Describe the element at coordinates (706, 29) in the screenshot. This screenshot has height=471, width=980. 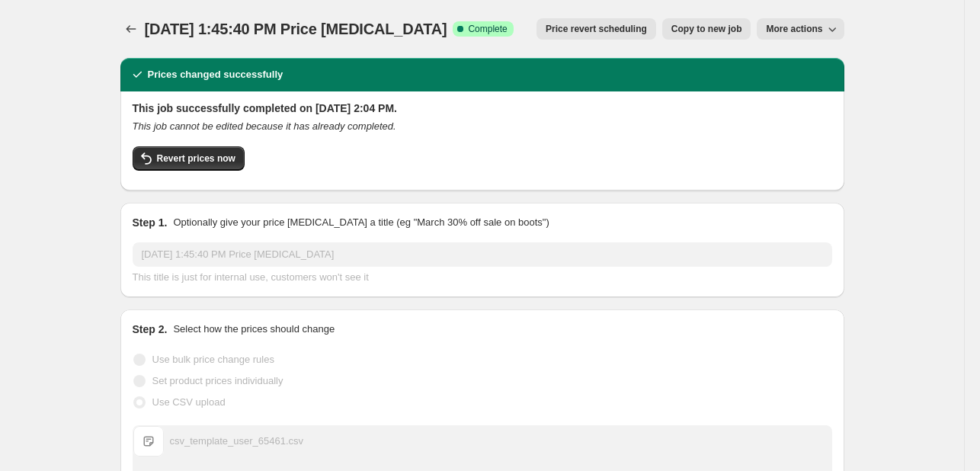
I see `span: Copy to new job` at that location.